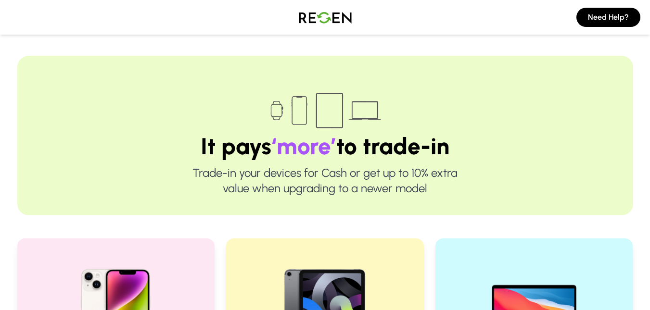 Image resolution: width=650 pixels, height=310 pixels. Describe the element at coordinates (303, 146) in the screenshot. I see `span: ‘more’` at that location.